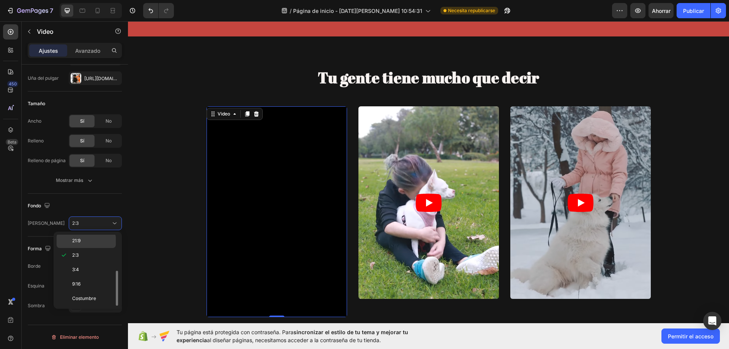  Describe the element at coordinates (45, 32) in the screenshot. I see `font: Video` at that location.